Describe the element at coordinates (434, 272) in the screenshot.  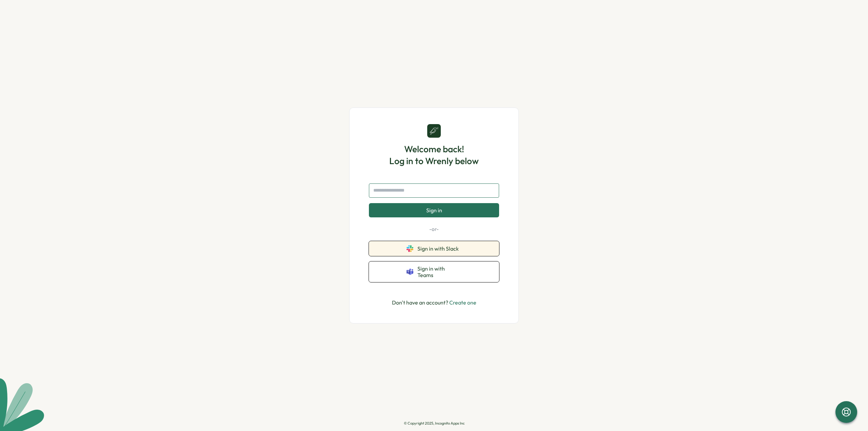
I see `button: Sign in with Teams` at that location.